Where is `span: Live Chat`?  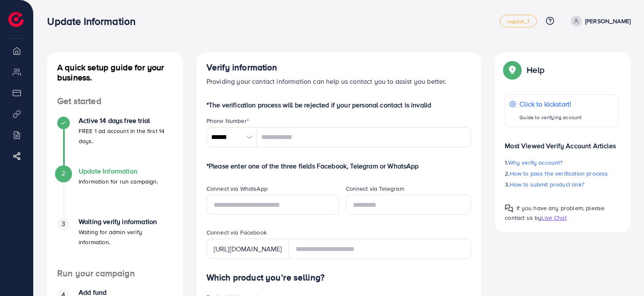
span: Live Chat is located at coordinates (554, 217).